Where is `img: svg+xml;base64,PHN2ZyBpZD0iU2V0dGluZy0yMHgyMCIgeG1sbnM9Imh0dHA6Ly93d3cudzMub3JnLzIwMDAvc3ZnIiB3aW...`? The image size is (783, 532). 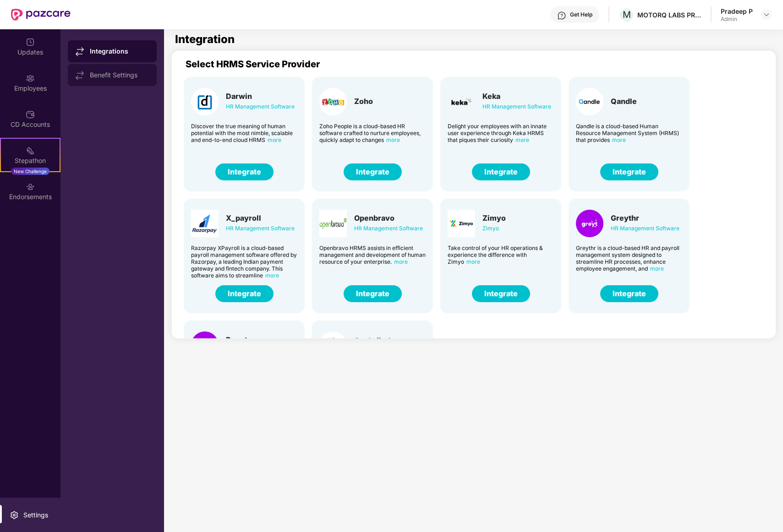 img: svg+xml;base64,PHN2ZyBpZD0iU2V0dGluZy0yMHgyMCIgeG1sbnM9Imh0dHA6Ly93d3cudzMub3JnLzIwMDAvc3ZnIiB3aW... is located at coordinates (14, 515).